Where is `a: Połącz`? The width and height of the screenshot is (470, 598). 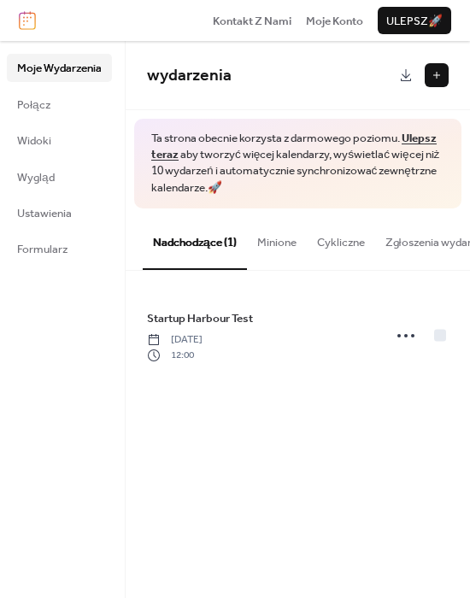
a: Połącz is located at coordinates (59, 104).